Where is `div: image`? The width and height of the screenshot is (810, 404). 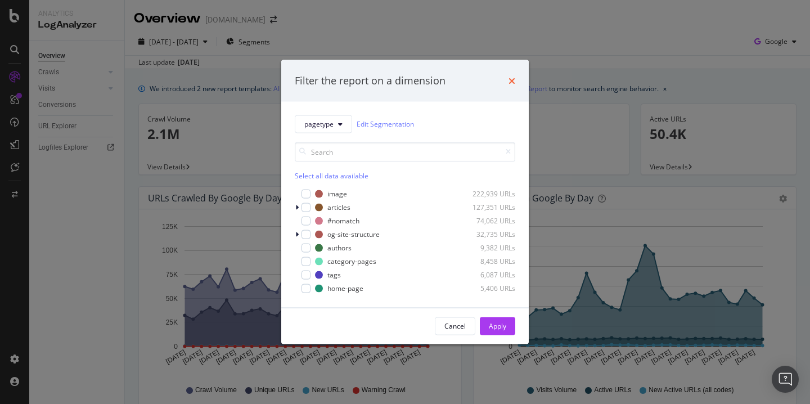
div: image is located at coordinates (337, 193).